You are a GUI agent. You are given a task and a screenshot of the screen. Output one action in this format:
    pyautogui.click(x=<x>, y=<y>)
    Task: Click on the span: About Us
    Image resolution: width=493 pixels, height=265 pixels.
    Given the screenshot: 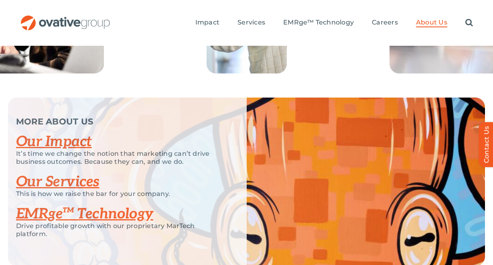 What is the action you would take?
    pyautogui.click(x=431, y=22)
    